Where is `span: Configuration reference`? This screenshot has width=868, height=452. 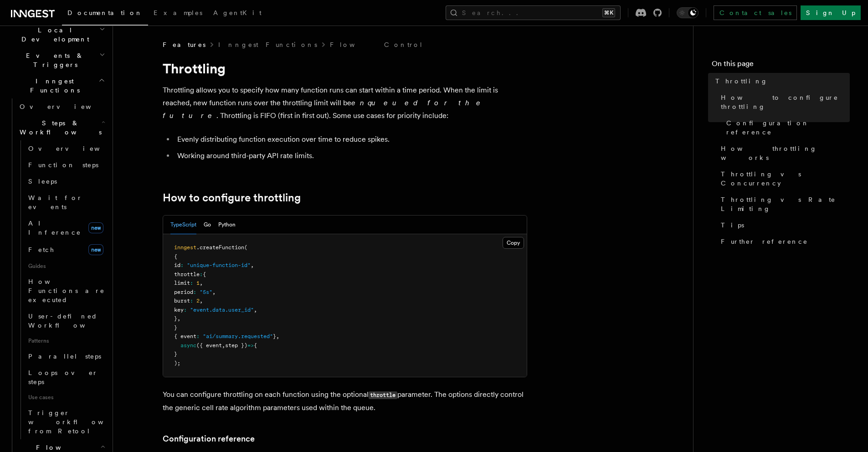
span: Configuration reference is located at coordinates (788, 128).